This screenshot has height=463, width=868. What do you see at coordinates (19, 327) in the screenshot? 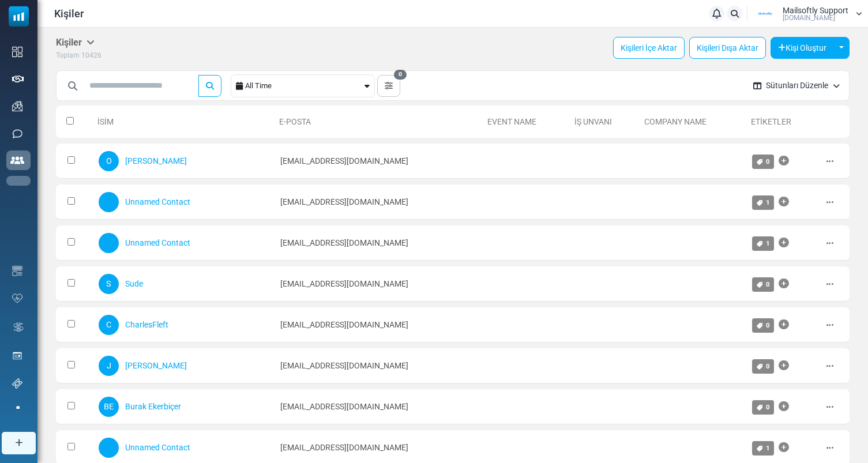
I see `img: workflow.svg` at bounding box center [19, 327].